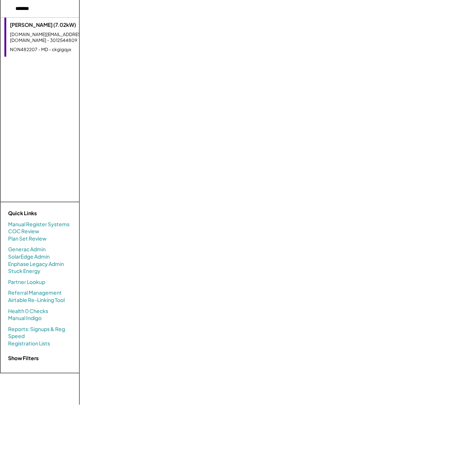  Describe the element at coordinates (36, 264) in the screenshot. I see `a: Enphase Legacy Admin` at that location.